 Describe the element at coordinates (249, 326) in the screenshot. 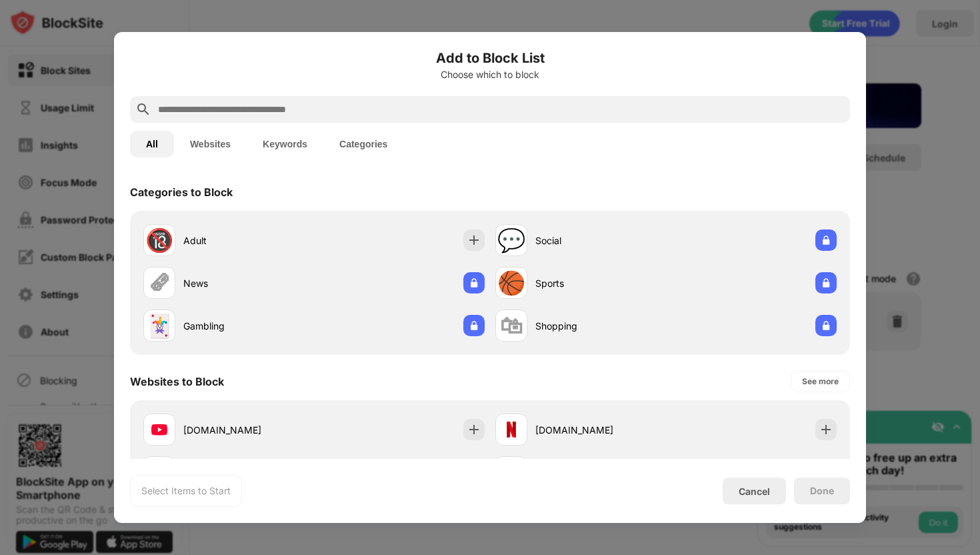

I see `div: Gambling` at that location.